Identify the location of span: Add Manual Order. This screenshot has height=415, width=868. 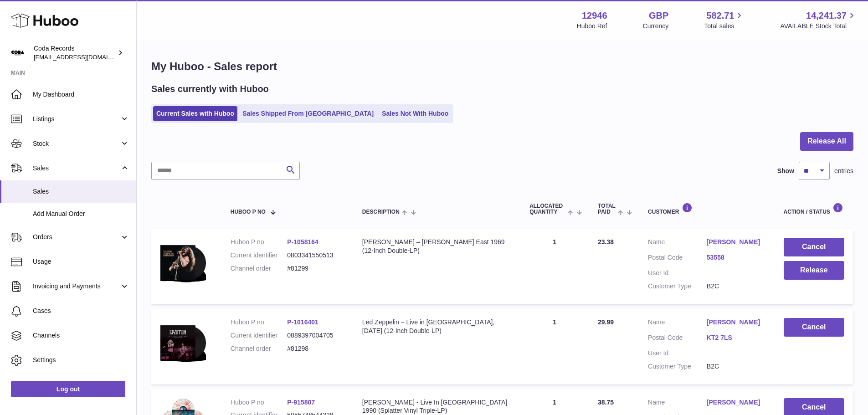
(81, 213).